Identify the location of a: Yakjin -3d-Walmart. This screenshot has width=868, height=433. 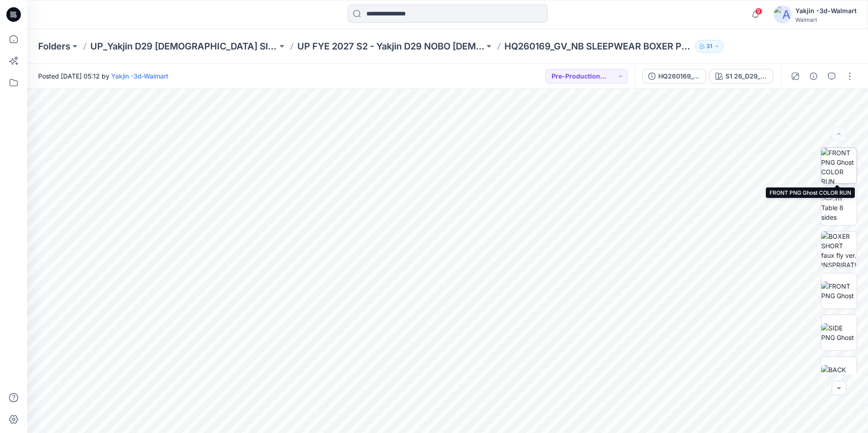
(140, 76).